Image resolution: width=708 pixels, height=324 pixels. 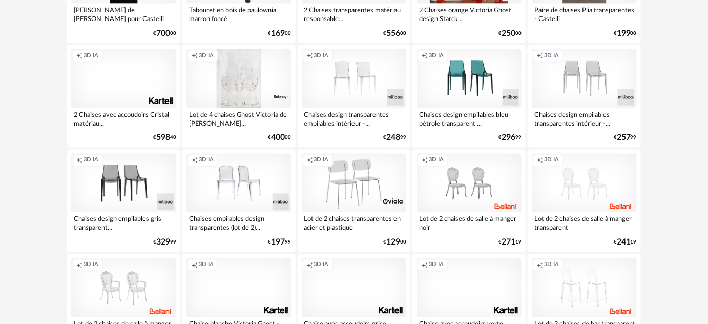 What do you see at coordinates (354, 118) in the screenshot?
I see `div: Chaises design transparentes empilables intérieur -...` at bounding box center [354, 118].